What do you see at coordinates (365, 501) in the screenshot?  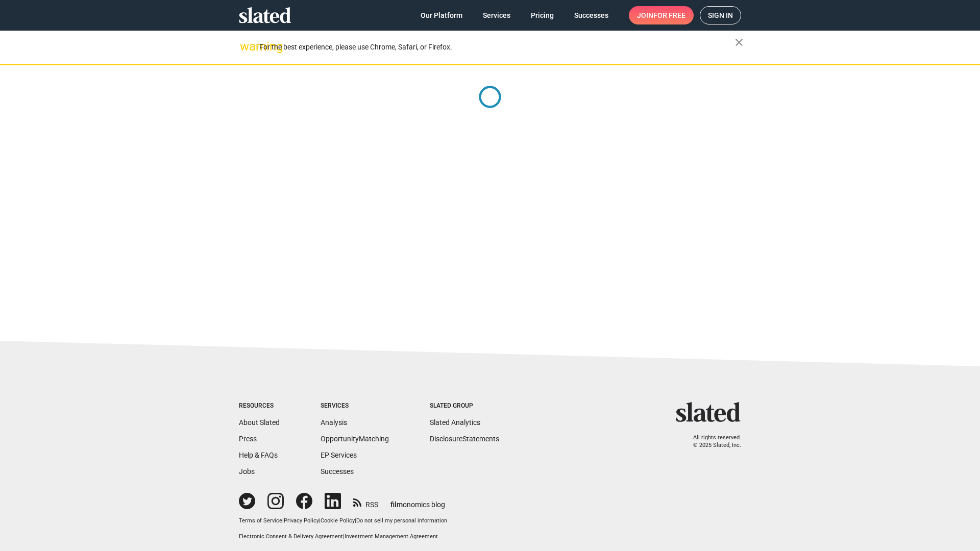 I see `a: RSS` at bounding box center [365, 501].